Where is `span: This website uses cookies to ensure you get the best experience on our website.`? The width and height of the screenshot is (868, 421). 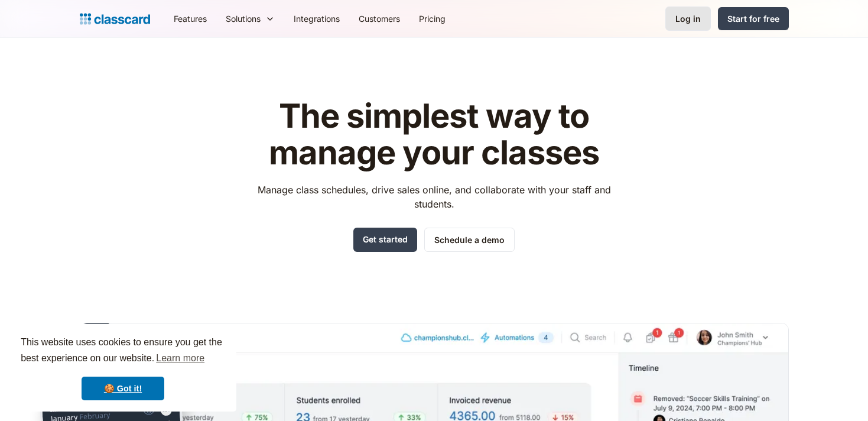 span: This website uses cookies to ensure you get the best experience on our website. is located at coordinates (123, 351).